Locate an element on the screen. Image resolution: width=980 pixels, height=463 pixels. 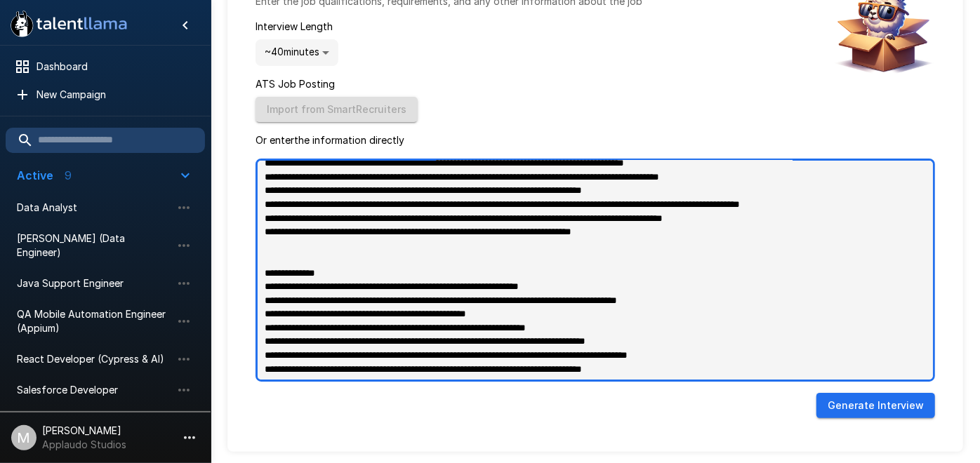
p: Interview Length is located at coordinates (297, 27).